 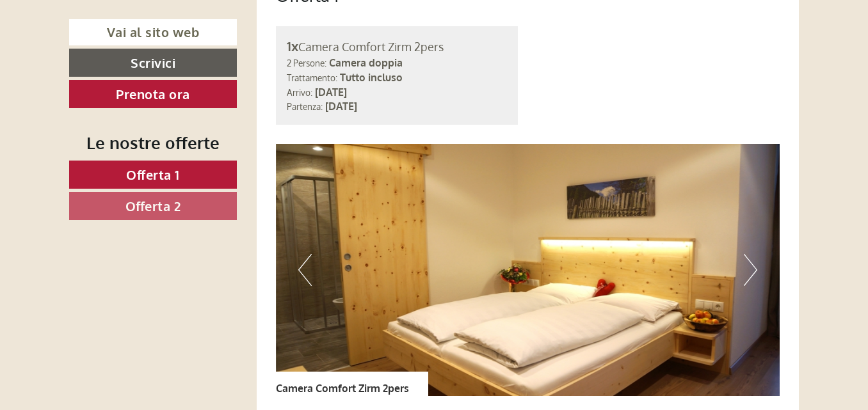 I want to click on button: Invia, so click(x=469, y=346).